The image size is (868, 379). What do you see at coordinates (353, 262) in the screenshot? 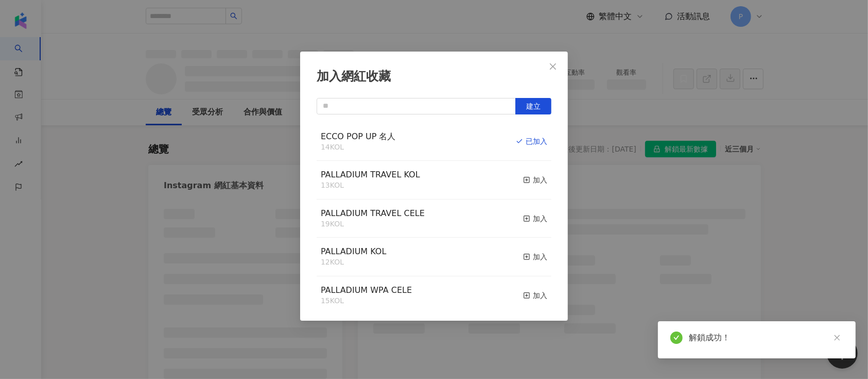
I see `div: 12 KOL` at bounding box center [353, 262].